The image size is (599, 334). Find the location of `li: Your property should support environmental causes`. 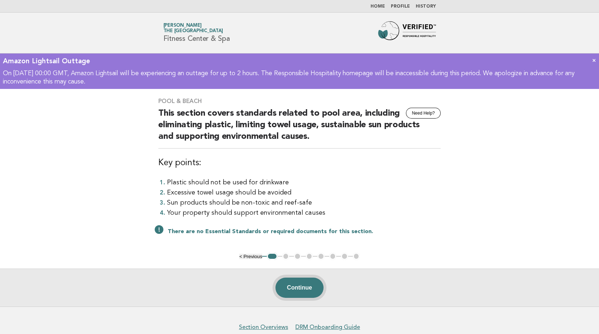

li: Your property should support environmental causes is located at coordinates (304, 213).